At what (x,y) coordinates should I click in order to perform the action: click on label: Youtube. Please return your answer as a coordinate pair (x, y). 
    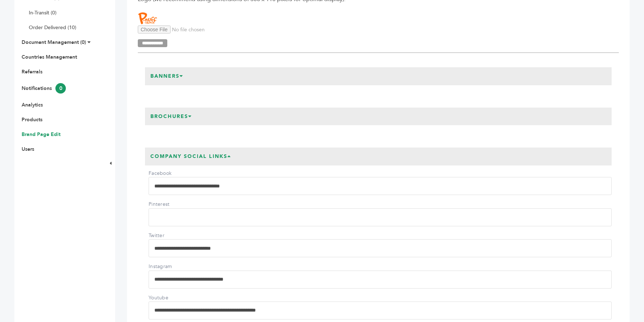
    Looking at the image, I should click on (174, 298).